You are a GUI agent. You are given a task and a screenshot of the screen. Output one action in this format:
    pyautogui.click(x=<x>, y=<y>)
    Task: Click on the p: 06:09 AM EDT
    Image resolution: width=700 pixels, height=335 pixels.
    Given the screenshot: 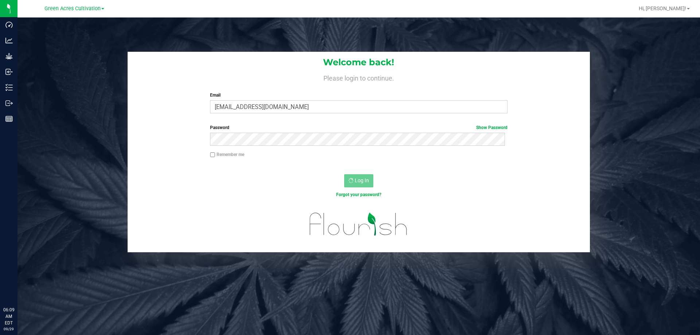 What is the action you would take?
    pyautogui.click(x=9, y=316)
    